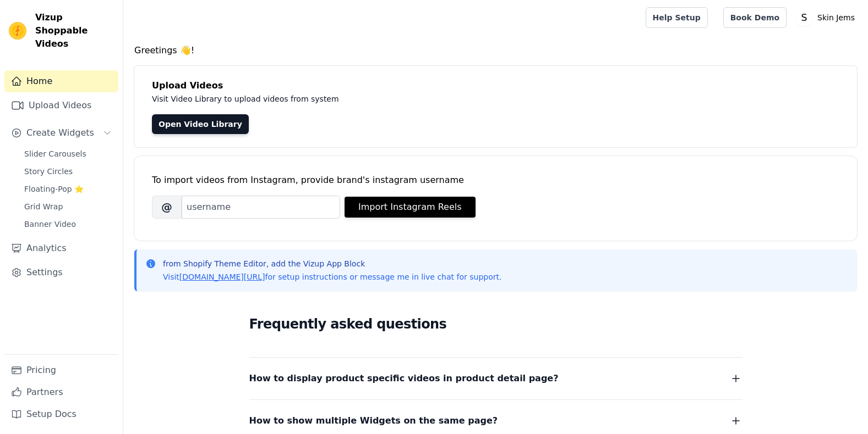 The image size is (868, 434). What do you see at coordinates (61, 370) in the screenshot?
I see `a: Pricing` at bounding box center [61, 370].